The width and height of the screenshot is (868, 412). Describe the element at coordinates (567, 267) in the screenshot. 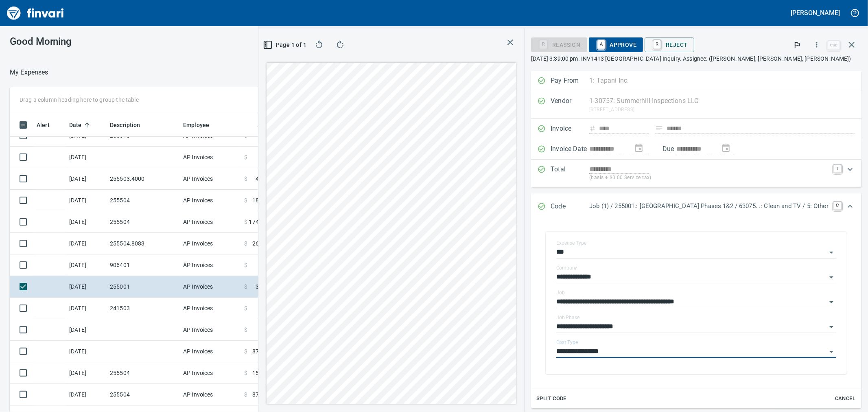

I see `label: Company` at that location.